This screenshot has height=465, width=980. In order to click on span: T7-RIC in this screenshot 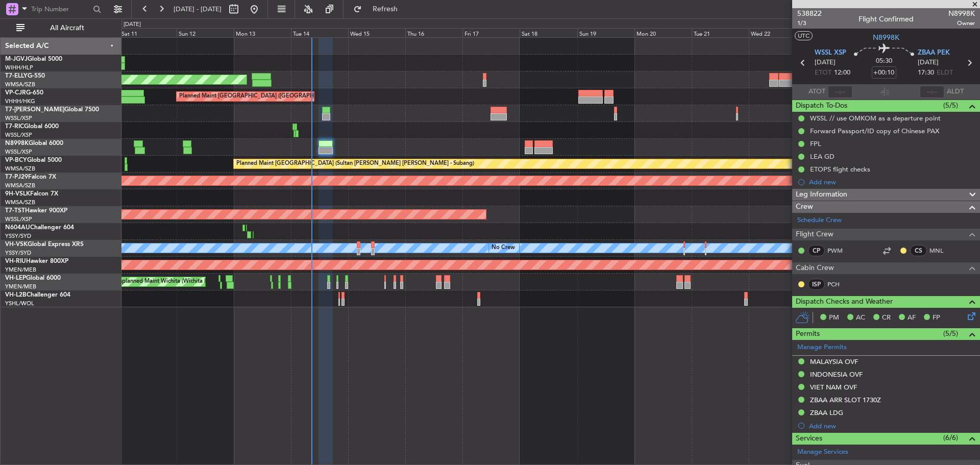, I will do `click(14, 127)`.